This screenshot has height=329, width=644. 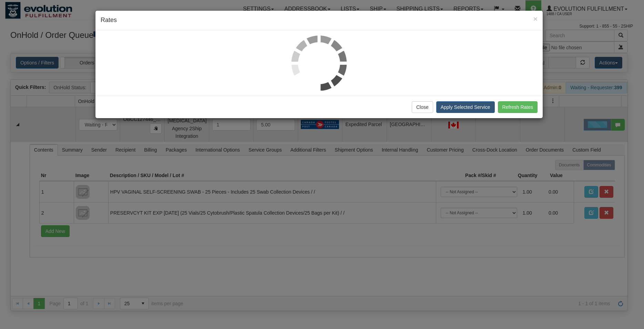 What do you see at coordinates (466, 107) in the screenshot?
I see `button: Apply Selected Service` at bounding box center [466, 107].